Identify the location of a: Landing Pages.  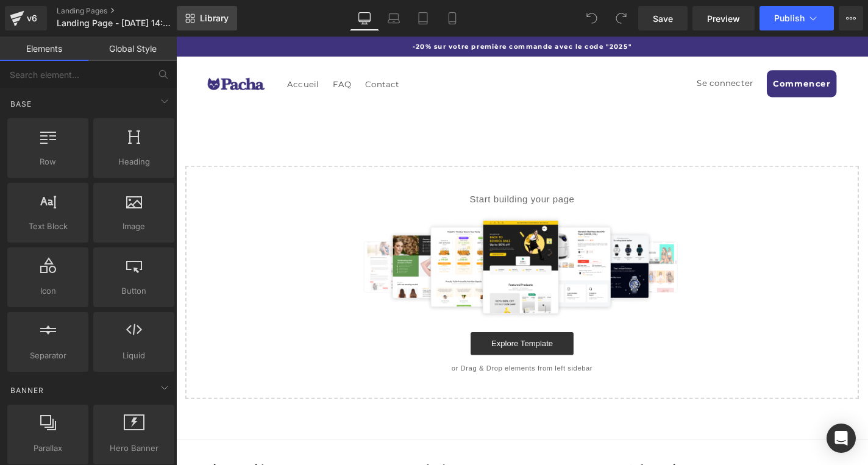
(127, 11).